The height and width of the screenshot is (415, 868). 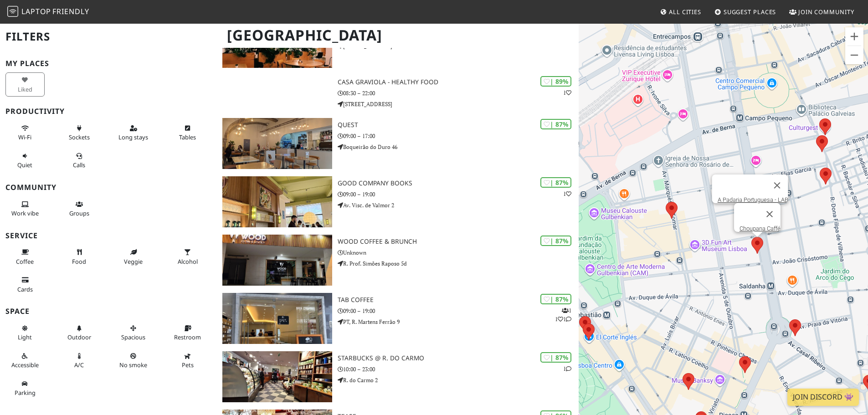 What do you see at coordinates (24, 137) in the screenshot?
I see `span: Stable Wi-Fi` at bounding box center [24, 137].